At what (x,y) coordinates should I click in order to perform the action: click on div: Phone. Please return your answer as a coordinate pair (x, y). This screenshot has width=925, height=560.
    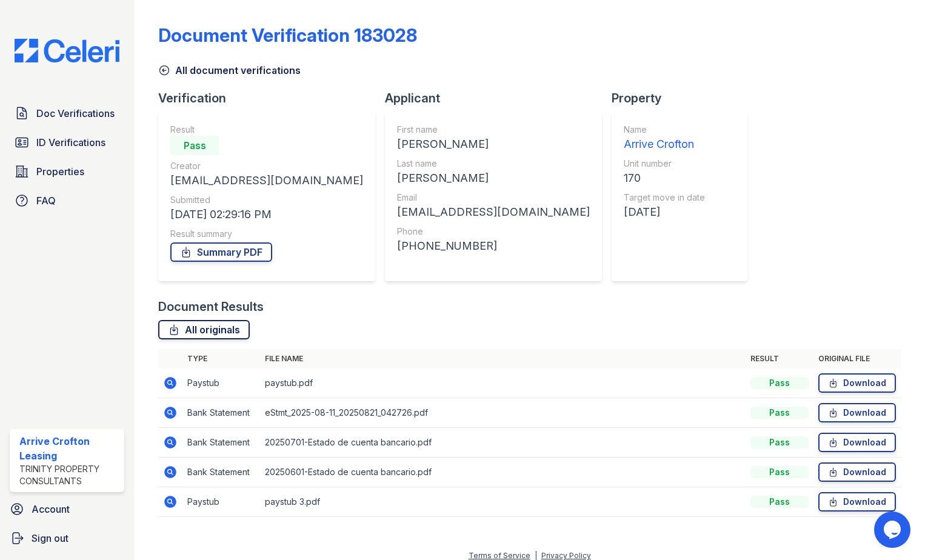
    Looking at the image, I should click on (493, 231).